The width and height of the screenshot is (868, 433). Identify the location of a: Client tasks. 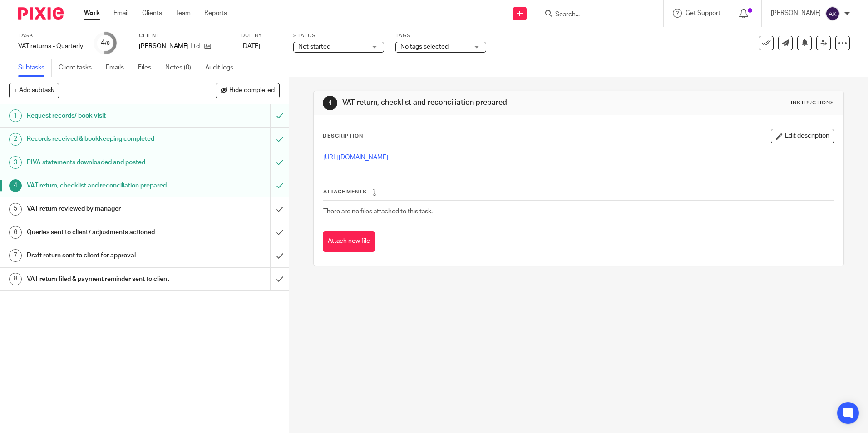
(79, 67).